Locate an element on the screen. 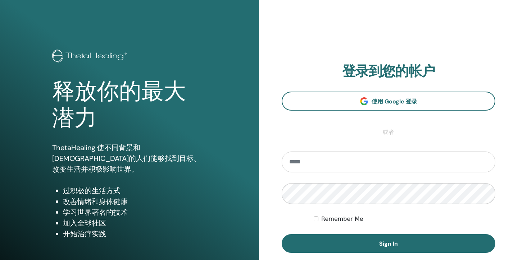 This screenshot has height=260, width=518. li: 改善情绪和身体健康 is located at coordinates (135, 202).